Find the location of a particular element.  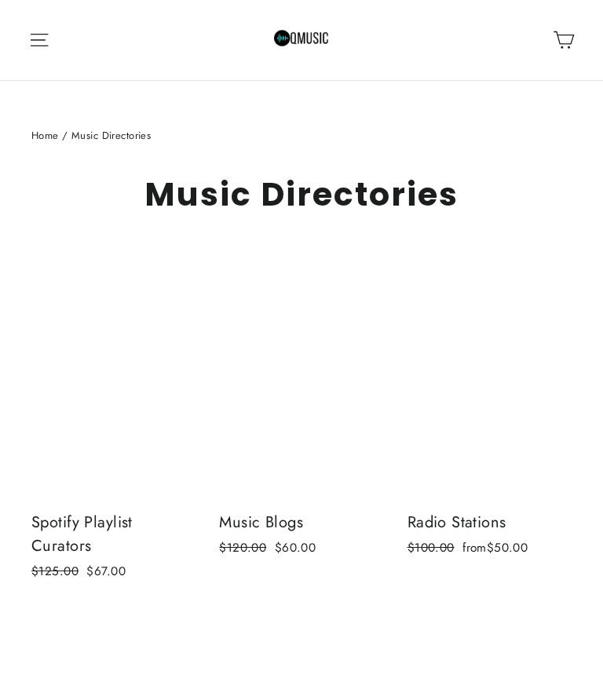

a: Home is located at coordinates (45, 135).